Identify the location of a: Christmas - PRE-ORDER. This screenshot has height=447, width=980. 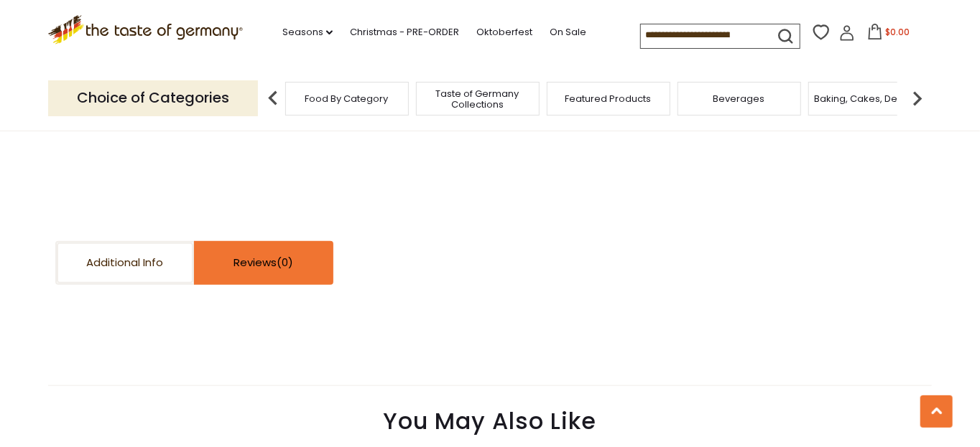
(404, 32).